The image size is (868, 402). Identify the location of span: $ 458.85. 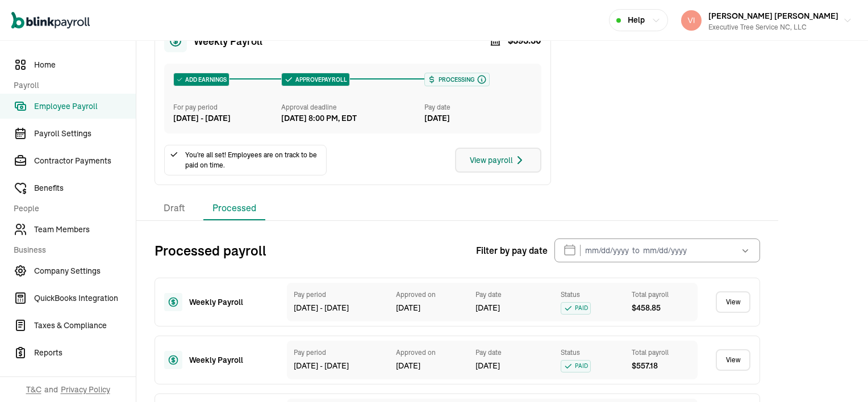
(646, 308).